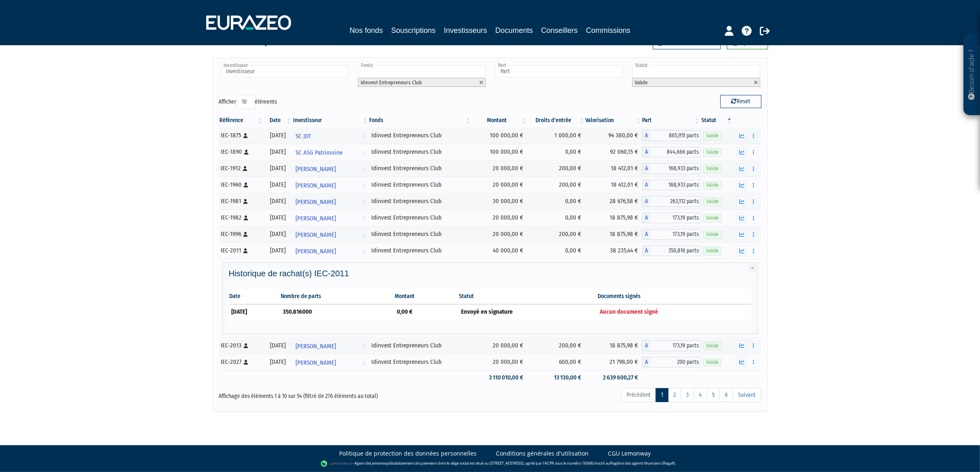 This screenshot has height=472, width=980. Describe the element at coordinates (747, 396) in the screenshot. I see `a: Suivant` at that location.